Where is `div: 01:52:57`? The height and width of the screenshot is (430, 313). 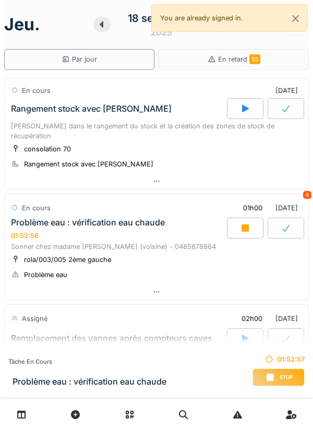
div: 01:52:57 is located at coordinates (279, 359).